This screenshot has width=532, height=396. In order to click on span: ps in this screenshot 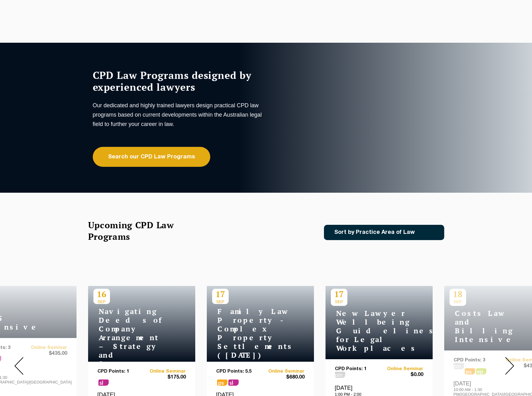, I will do `click(222, 383)`.